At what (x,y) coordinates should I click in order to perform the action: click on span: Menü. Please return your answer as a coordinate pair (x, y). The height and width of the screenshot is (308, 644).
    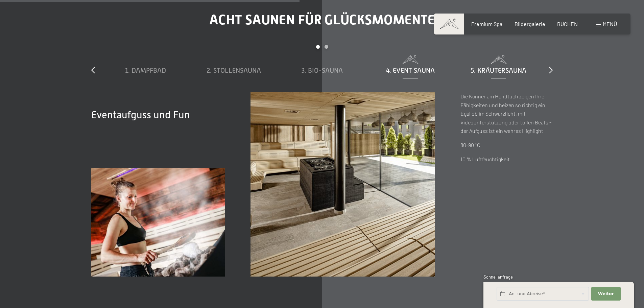
    Looking at the image, I should click on (610, 24).